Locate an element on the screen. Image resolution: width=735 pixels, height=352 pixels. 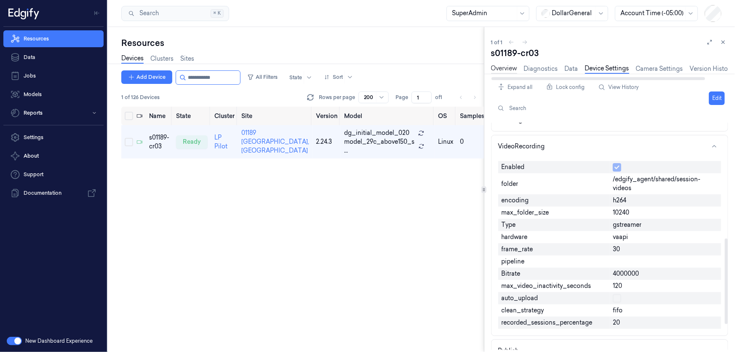
p: linux is located at coordinates (446, 142).